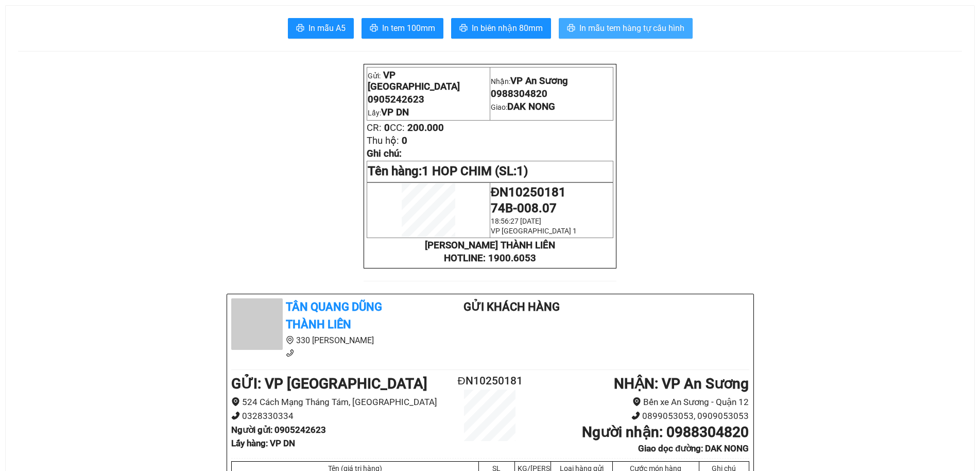 This screenshot has height=471, width=980. I want to click on span: 74B-008.07, so click(524, 208).